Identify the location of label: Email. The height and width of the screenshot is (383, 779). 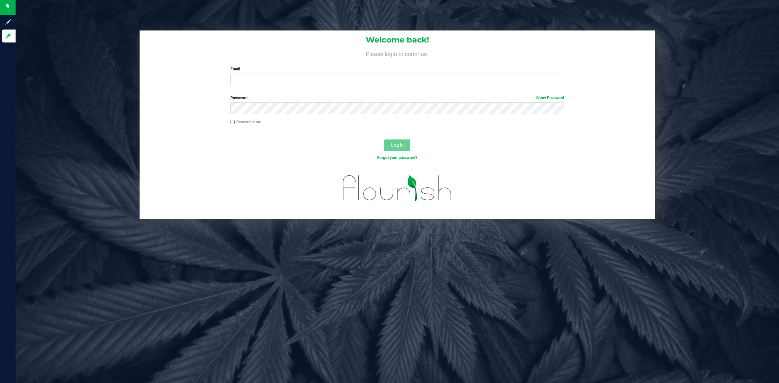
(397, 69).